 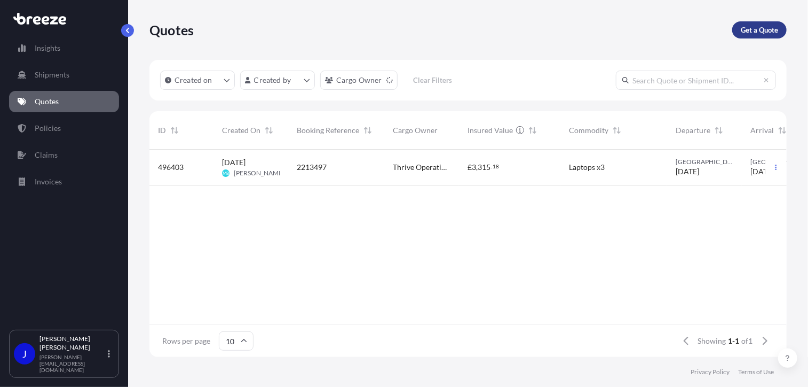 I want to click on p: Claims, so click(x=46, y=155).